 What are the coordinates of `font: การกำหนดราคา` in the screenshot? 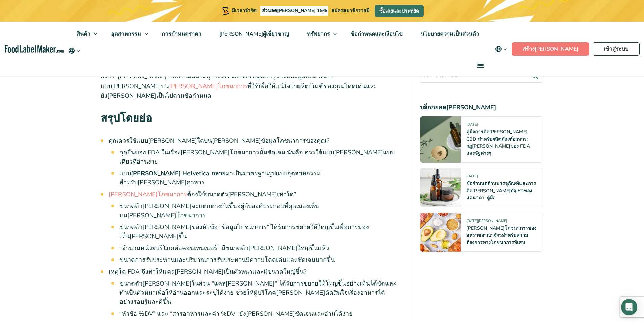 It's located at (182, 34).